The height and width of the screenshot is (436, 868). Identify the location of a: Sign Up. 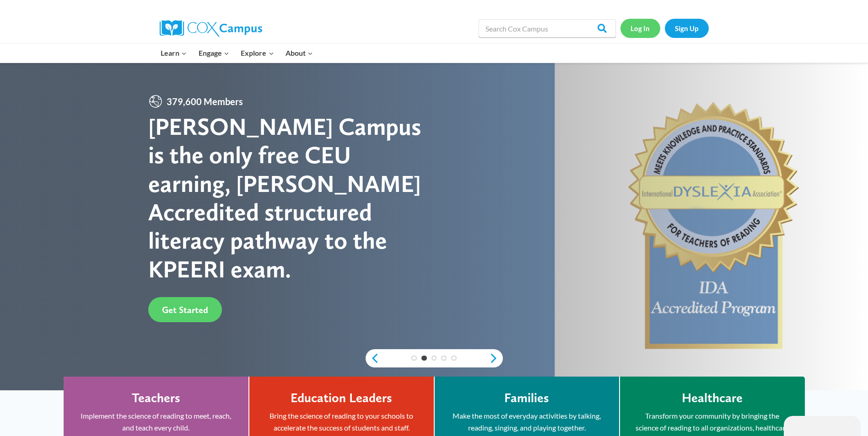
(686, 28).